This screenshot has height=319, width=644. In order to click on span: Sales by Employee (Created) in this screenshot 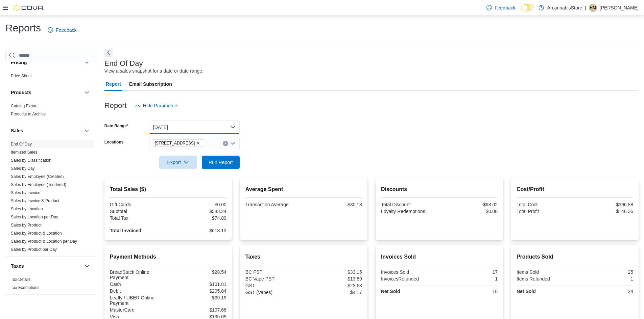, I will do `click(37, 177)`.